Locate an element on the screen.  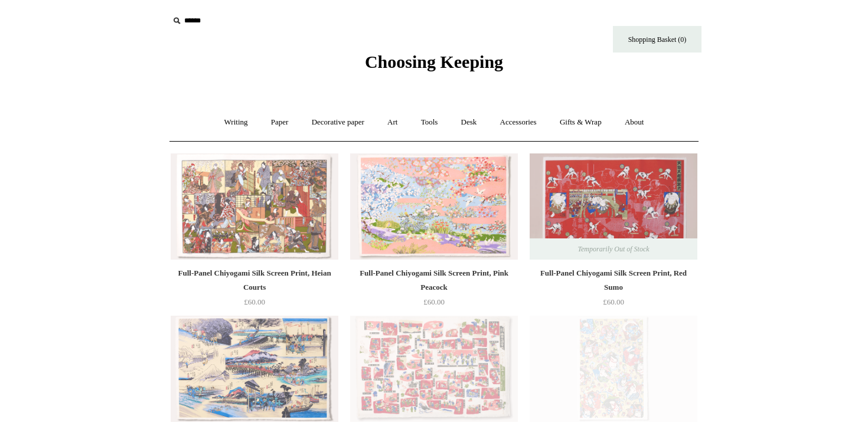
img: Full-Panel Chiyogami Silk Screen Print, Scene is located at coordinates (434, 369).